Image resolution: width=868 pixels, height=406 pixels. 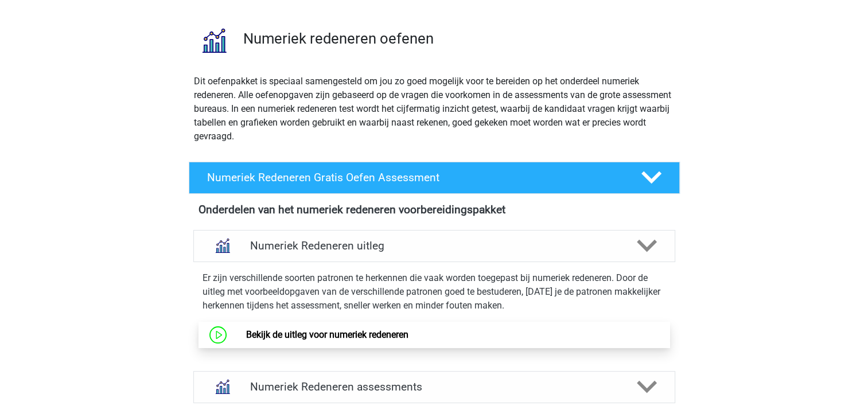 What do you see at coordinates (434, 387) in the screenshot?
I see `a: assessments Numeriek Redeneren assessments` at bounding box center [434, 387].